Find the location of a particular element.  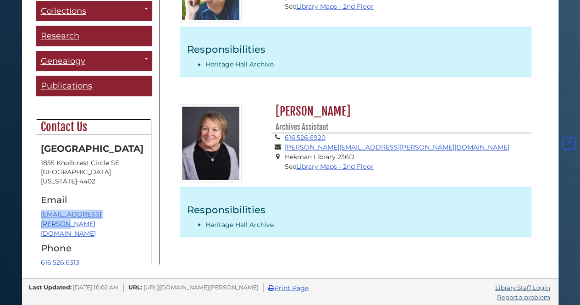

a: 616.526.6920 is located at coordinates (305, 138).